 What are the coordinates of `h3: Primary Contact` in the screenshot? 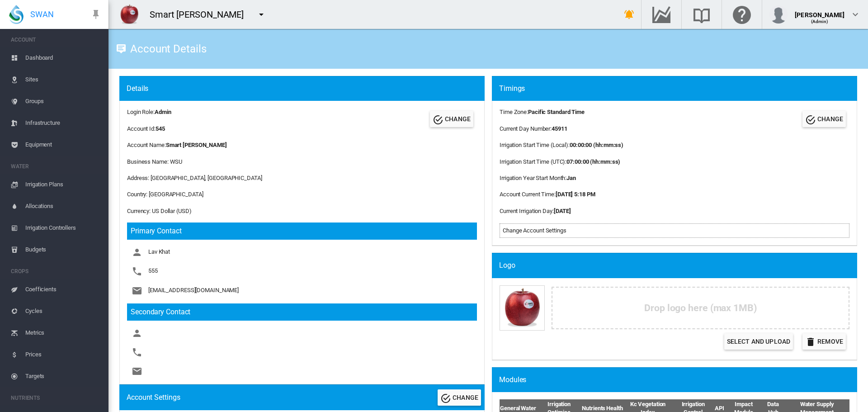 It's located at (302, 231).